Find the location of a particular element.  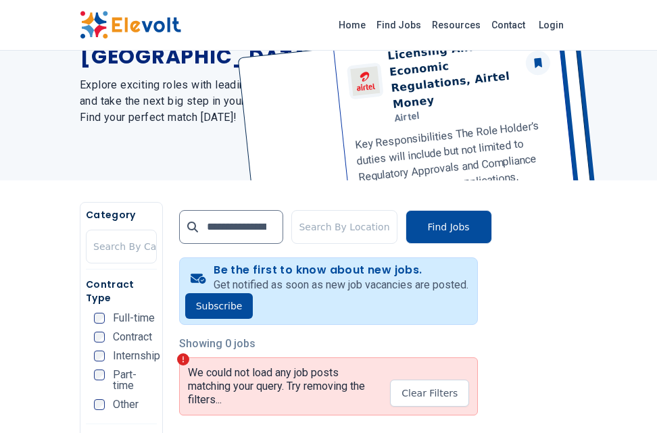

span: Contract is located at coordinates (132, 337).